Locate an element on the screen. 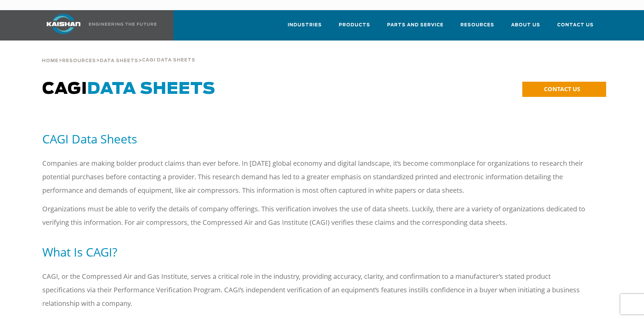  img: Engineering the future is located at coordinates (122, 24).